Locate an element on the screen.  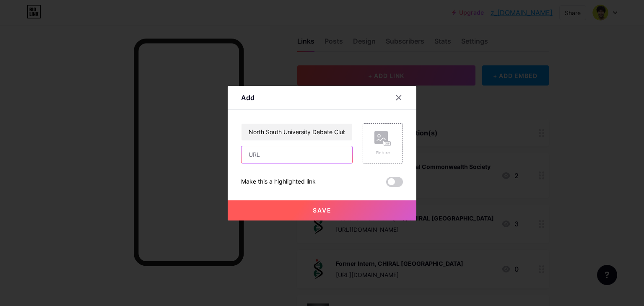
input: Title is located at coordinates (297, 132).